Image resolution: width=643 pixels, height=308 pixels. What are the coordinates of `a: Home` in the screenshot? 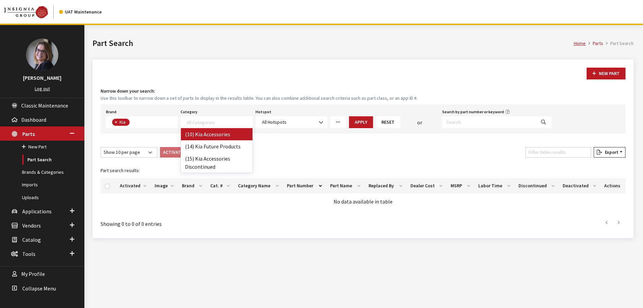 It's located at (580, 43).